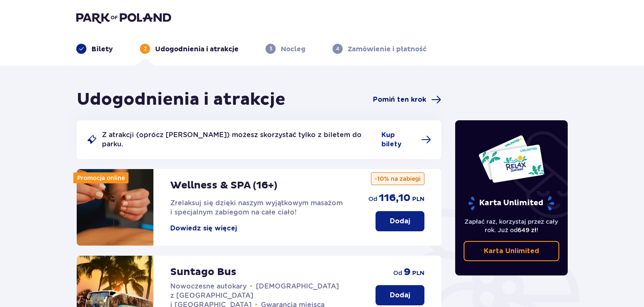  I want to click on p: Wellness & SPA (16+), so click(224, 186).